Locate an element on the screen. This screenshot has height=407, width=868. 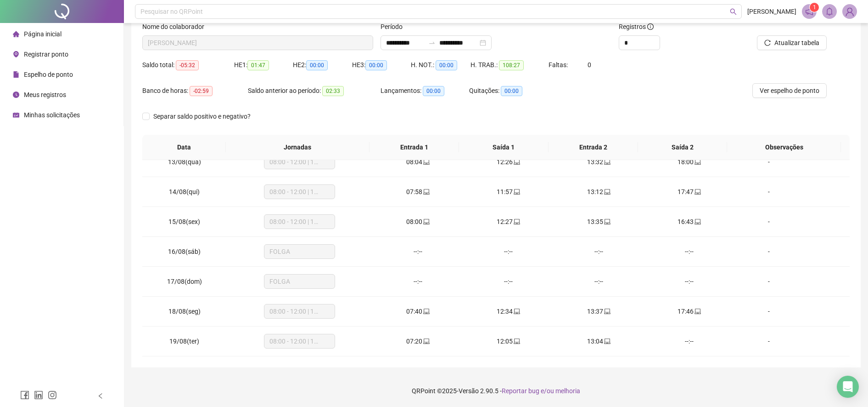
th: Data is located at coordinates (184, 147).